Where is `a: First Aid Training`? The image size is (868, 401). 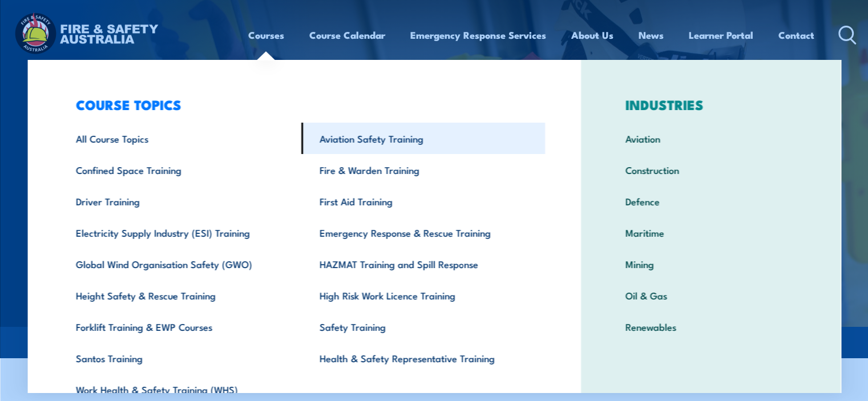
a: First Aid Training is located at coordinates (423, 201).